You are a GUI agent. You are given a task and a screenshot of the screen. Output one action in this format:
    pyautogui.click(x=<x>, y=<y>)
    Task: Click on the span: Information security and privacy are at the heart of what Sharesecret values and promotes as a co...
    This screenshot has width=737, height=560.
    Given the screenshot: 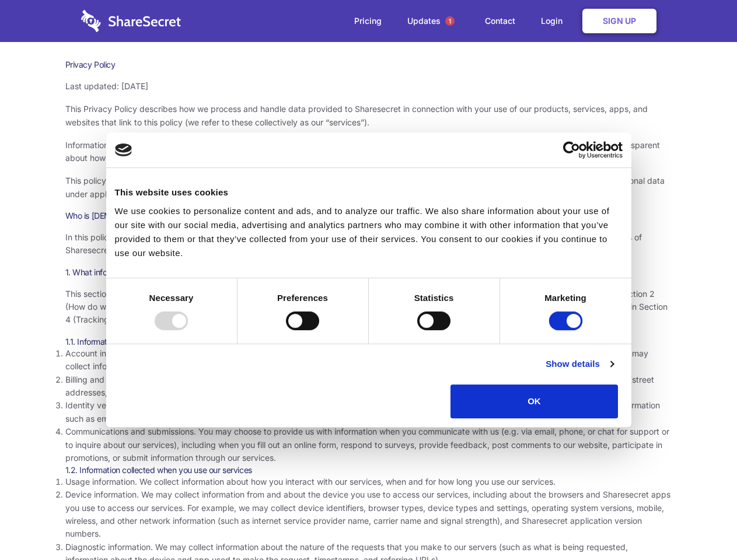 What is the action you would take?
    pyautogui.click(x=363, y=151)
    